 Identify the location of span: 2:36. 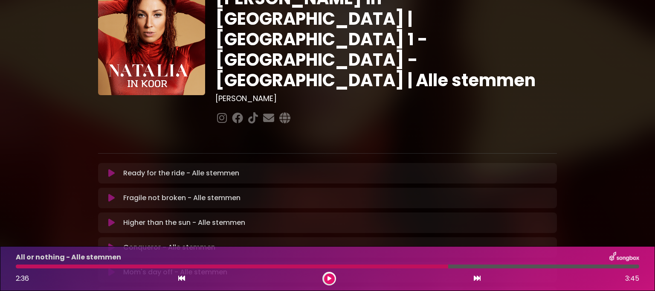
(22, 278).